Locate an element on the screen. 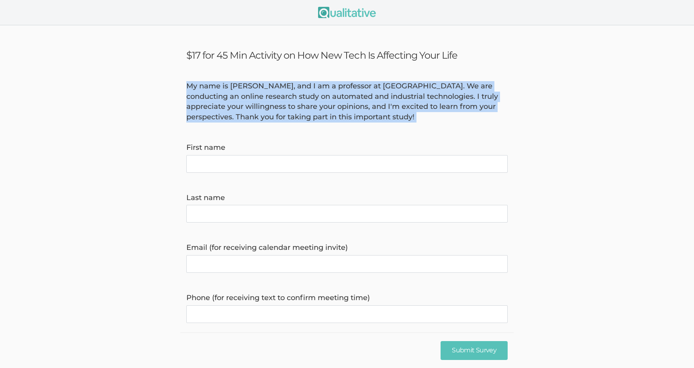  label: First name is located at coordinates (347, 148).